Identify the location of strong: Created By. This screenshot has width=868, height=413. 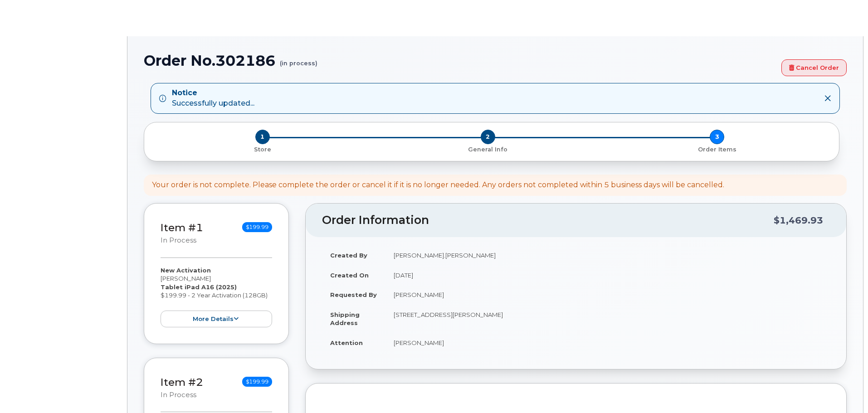
(349, 255).